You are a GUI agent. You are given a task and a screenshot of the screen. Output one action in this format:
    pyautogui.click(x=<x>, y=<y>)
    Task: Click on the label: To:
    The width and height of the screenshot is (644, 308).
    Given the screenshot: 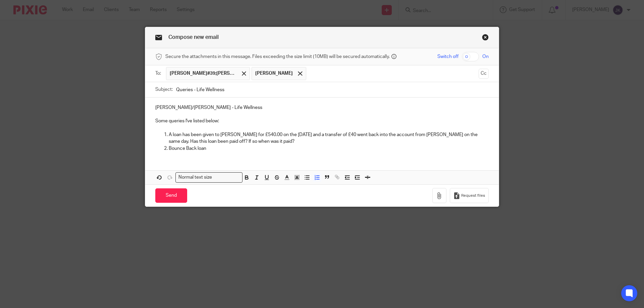 What is the action you would take?
    pyautogui.click(x=159, y=73)
    